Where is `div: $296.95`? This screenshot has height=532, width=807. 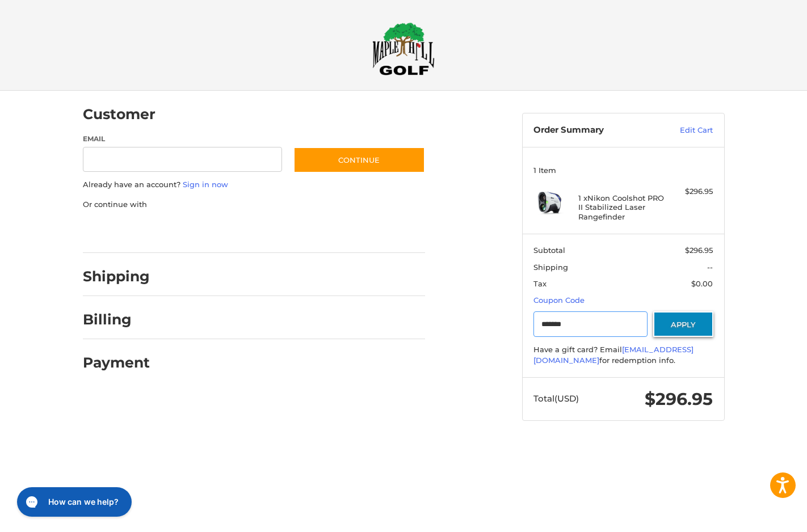
div: $296.95 is located at coordinates (690, 192).